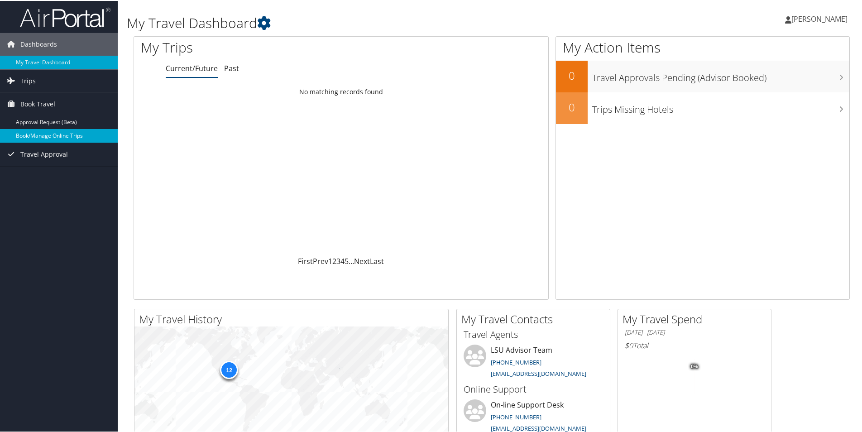  I want to click on a: First, so click(305, 260).